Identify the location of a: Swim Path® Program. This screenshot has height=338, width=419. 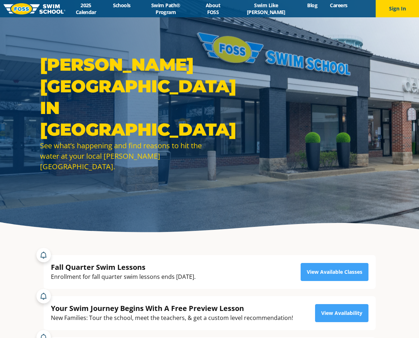
(166, 9).